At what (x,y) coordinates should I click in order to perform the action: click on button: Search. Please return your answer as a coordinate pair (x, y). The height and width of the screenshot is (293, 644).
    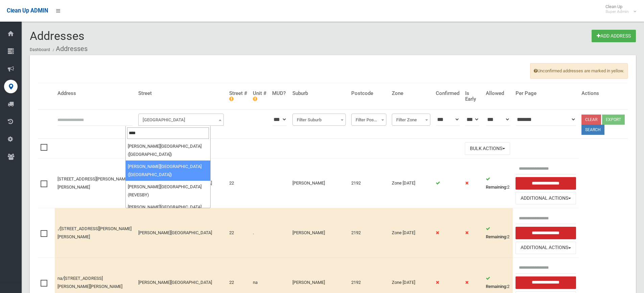
    Looking at the image, I should click on (593, 130).